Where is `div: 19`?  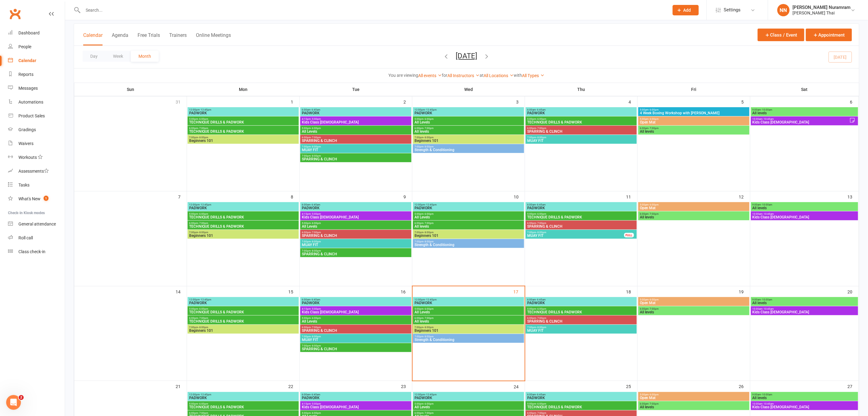 div: 19 is located at coordinates (744, 291).